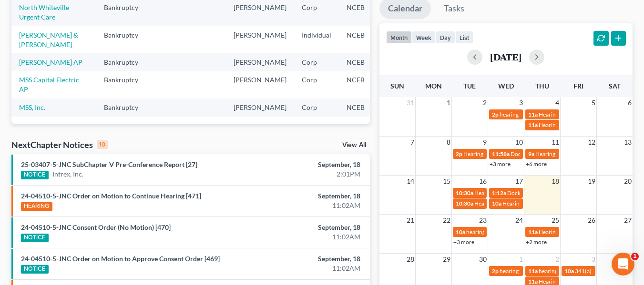  I want to click on a: +2 more, so click(536, 242).